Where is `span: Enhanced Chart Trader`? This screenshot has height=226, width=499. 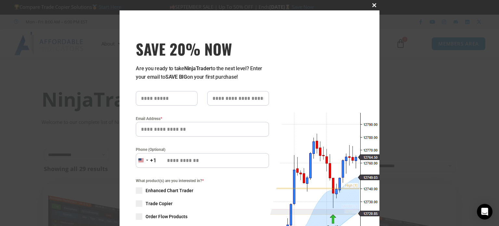
span: Enhanced Chart Trader is located at coordinates (169, 190).